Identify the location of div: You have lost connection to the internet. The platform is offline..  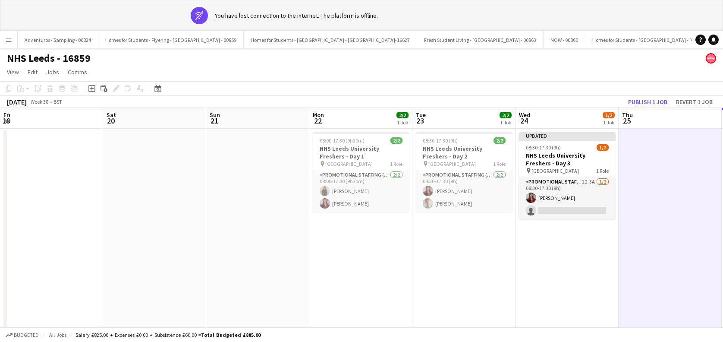
(296, 16).